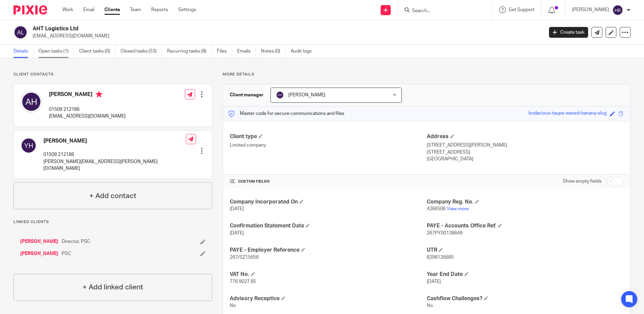 Image resolution: width=644 pixels, height=314 pixels. What do you see at coordinates (440, 258) in the screenshot?
I see `span: 8298126685` at bounding box center [440, 258].